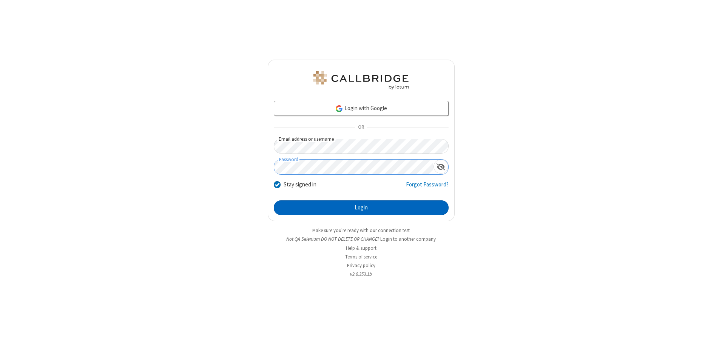  I want to click on span: OR, so click(361, 128).